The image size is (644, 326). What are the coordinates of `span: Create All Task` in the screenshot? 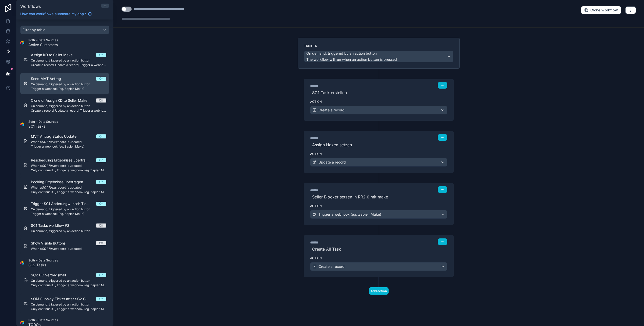 It's located at (379, 249).